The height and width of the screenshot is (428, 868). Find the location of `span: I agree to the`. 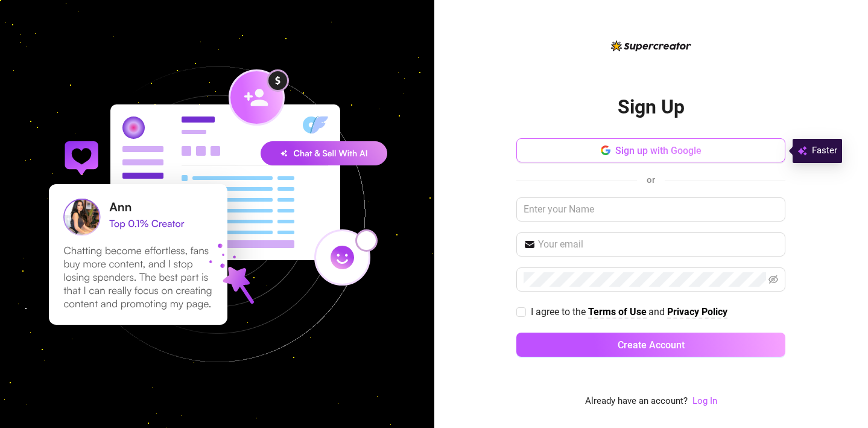

span: I agree to the is located at coordinates (559, 312).